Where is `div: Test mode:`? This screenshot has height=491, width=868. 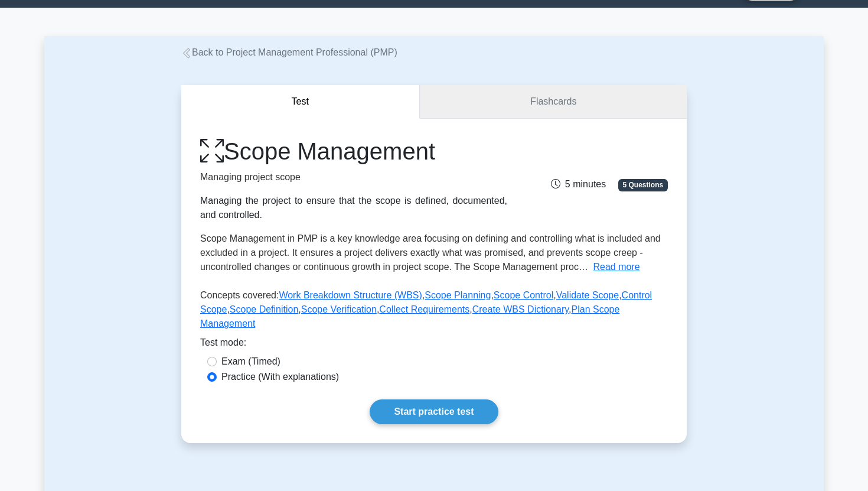 div: Test mode: is located at coordinates (434, 345).